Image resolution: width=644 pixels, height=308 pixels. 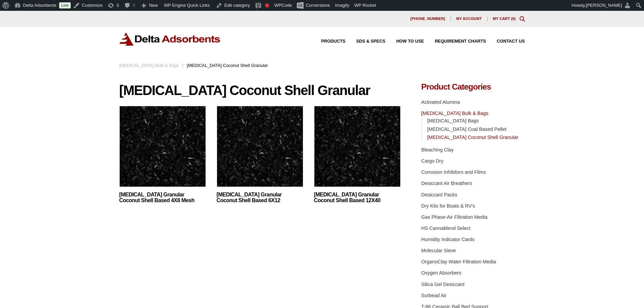 What do you see at coordinates (447, 183) in the screenshot?
I see `a: Desiccant Air Breathers` at bounding box center [447, 183].